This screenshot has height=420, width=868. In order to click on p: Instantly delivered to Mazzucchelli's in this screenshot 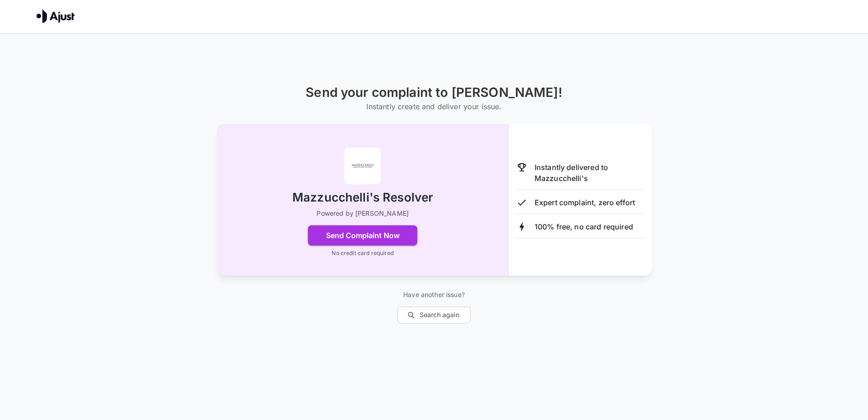, I will do `click(589, 172)`.